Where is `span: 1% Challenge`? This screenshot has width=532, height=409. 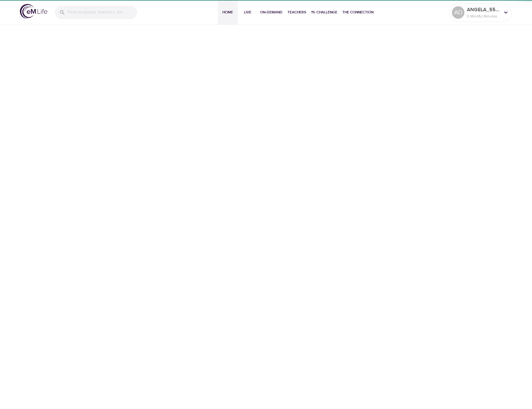 span: 1% Challenge is located at coordinates (324, 12).